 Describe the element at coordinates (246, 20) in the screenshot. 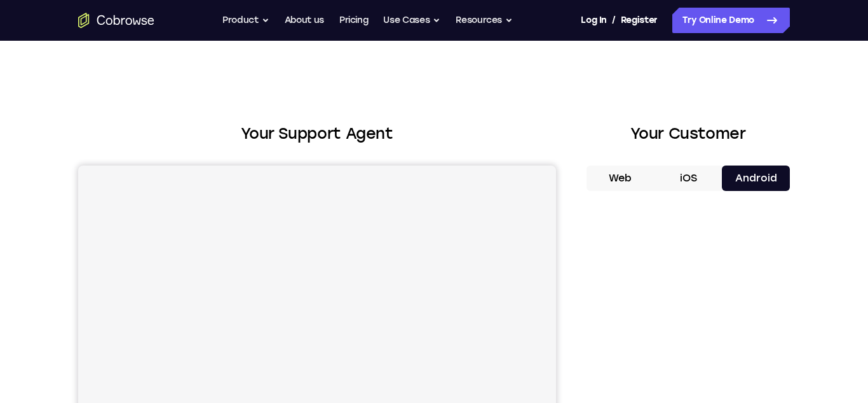

I see `button: Product` at that location.